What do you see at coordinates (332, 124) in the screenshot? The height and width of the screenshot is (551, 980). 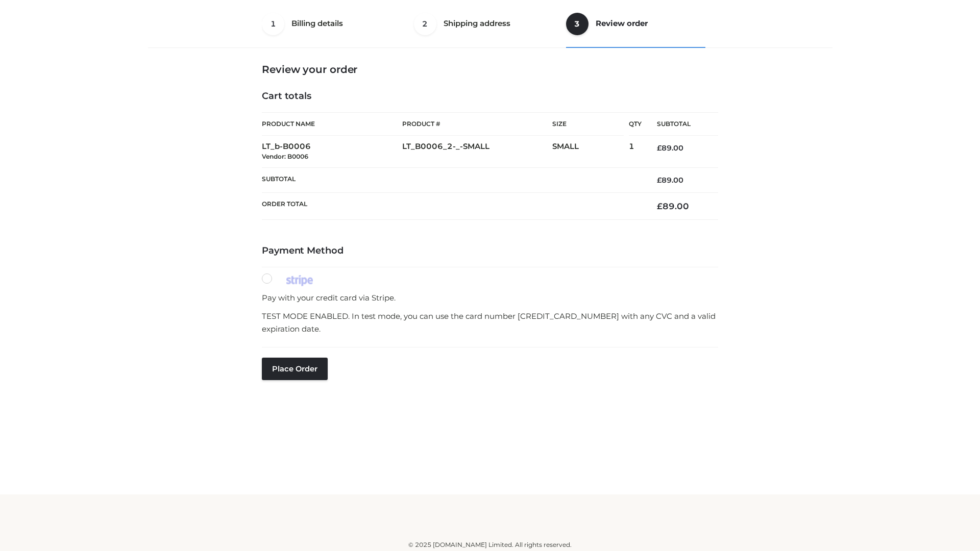 I see `th: Product Name` at bounding box center [332, 124].